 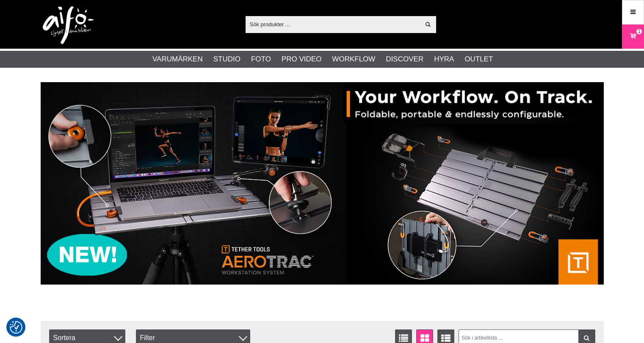 I want to click on img: logo.png, so click(x=68, y=25).